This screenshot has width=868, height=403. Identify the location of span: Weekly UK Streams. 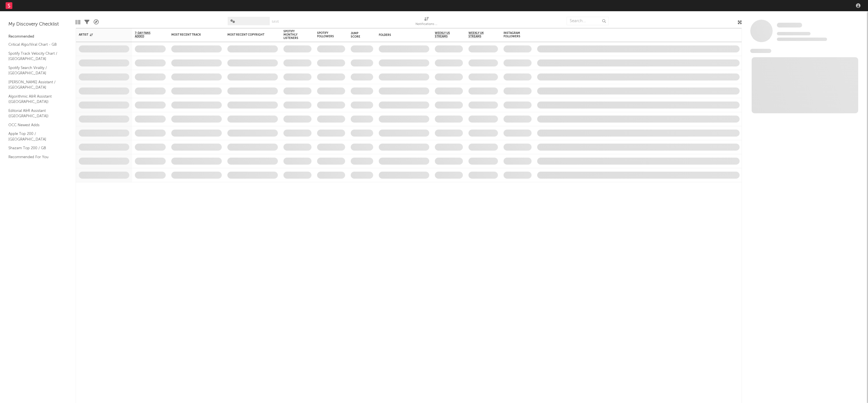
(479, 35).